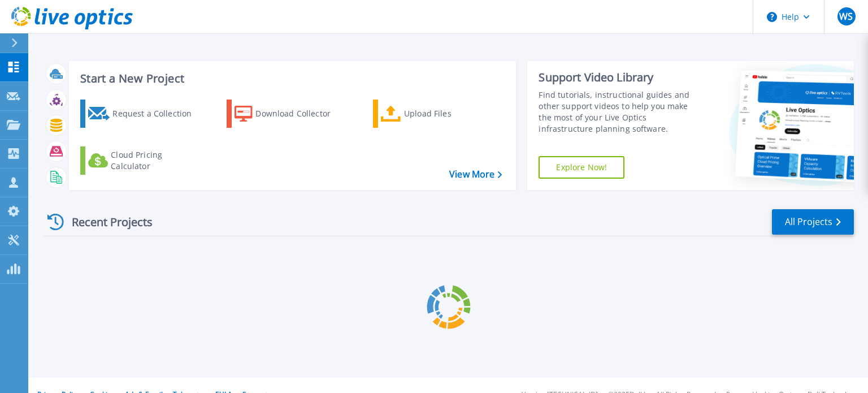  I want to click on div: Request a Collection, so click(158, 114).